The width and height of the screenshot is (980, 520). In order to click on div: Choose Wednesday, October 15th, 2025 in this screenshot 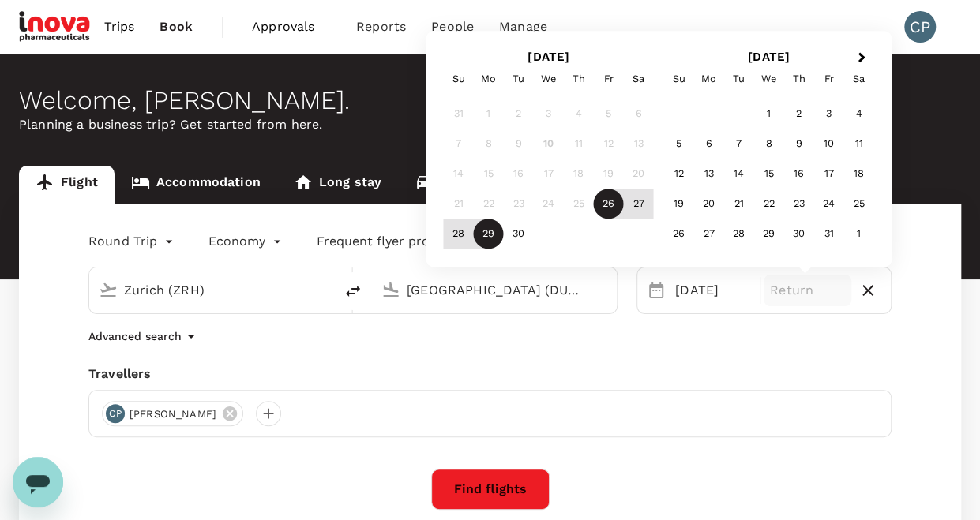, I will do `click(770, 174)`.